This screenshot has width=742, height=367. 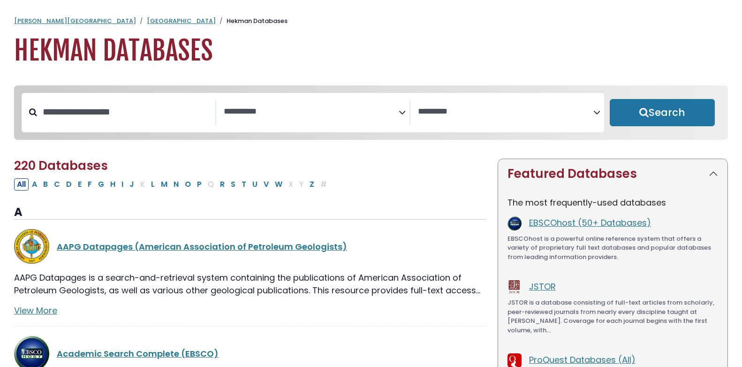 What do you see at coordinates (57, 184) in the screenshot?
I see `button: Filter Results C` at bounding box center [57, 184].